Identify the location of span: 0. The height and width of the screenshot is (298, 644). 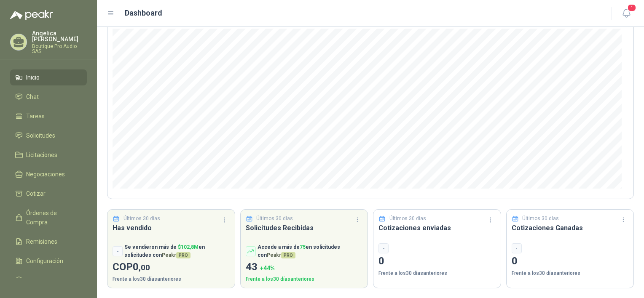
(141, 267).